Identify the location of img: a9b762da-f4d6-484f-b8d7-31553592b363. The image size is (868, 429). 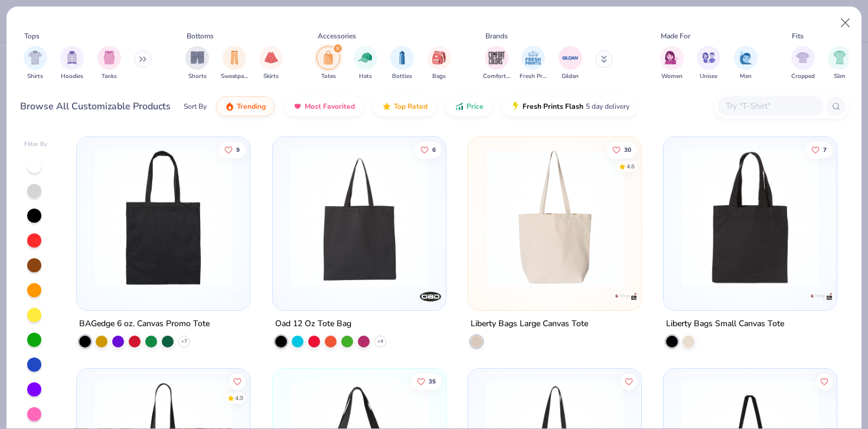
(359, 217).